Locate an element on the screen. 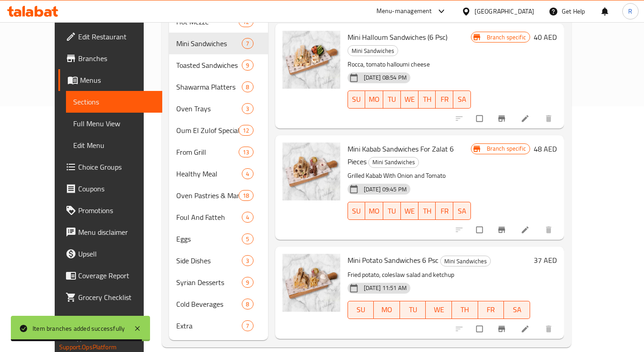 The width and height of the screenshot is (644, 352). span: 5 is located at coordinates (247, 239).